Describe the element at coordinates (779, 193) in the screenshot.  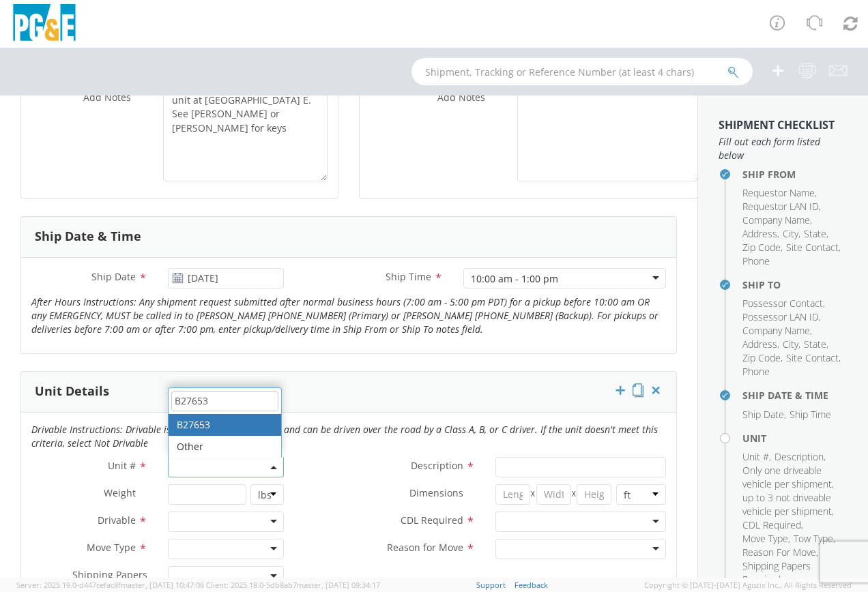
I see `span: Requestor Name` at that location.